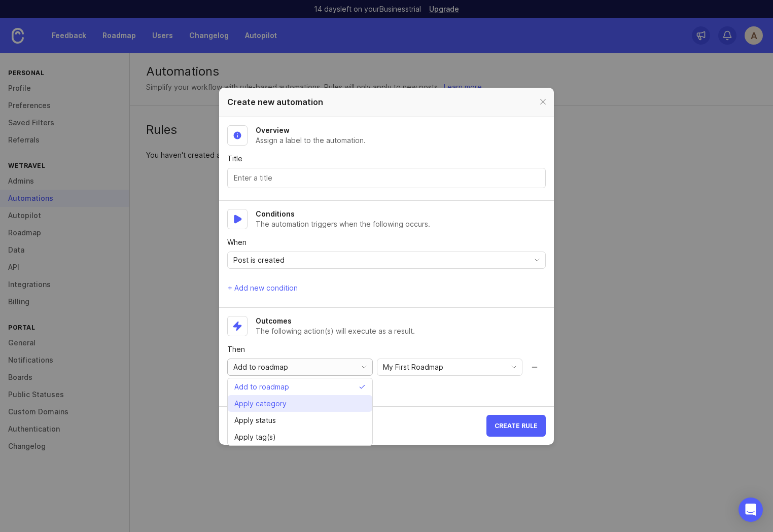 The image size is (773, 532). I want to click on button: Remove action, so click(535, 368).